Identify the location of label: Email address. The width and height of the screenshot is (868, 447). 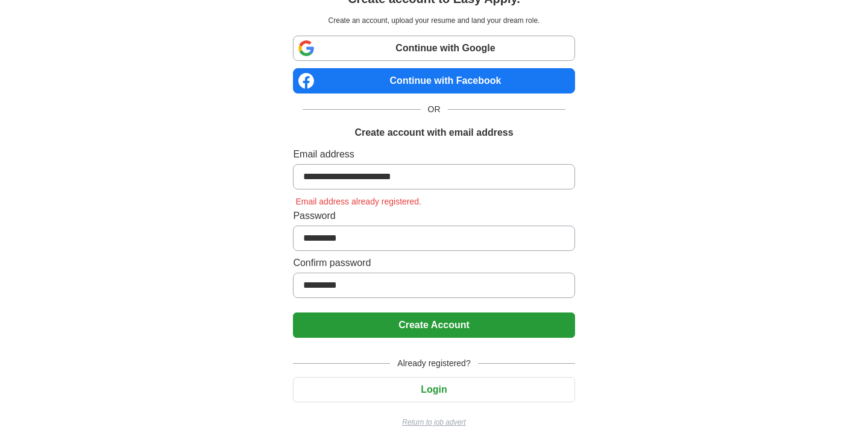
(433, 155).